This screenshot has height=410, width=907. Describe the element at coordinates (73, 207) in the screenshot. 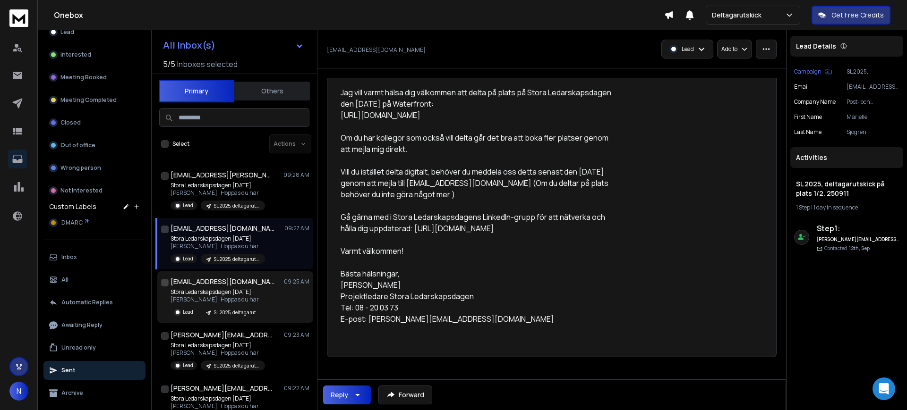

I see `h3: Custom Labels` at that location.